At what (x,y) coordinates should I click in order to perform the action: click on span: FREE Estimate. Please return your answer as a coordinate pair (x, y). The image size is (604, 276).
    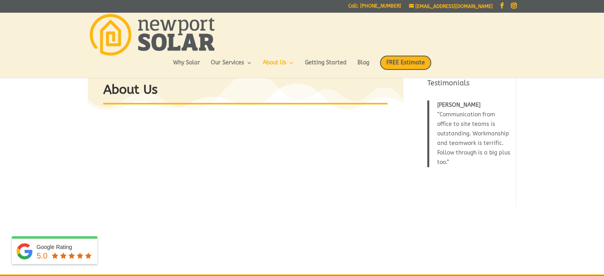
    Looking at the image, I should click on (405, 63).